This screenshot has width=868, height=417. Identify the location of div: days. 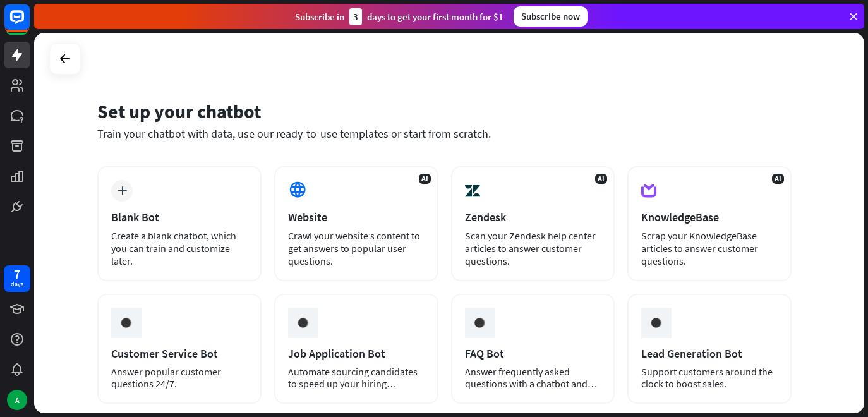
(17, 285).